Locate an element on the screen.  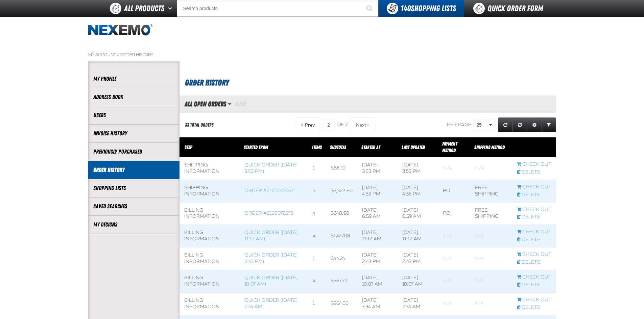
a: Reset grid action is located at coordinates (520, 125).